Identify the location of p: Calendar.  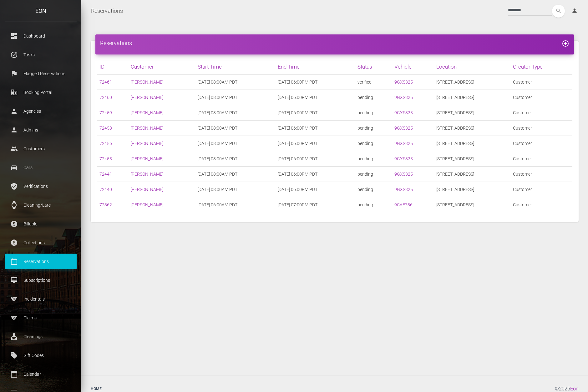
(41, 374).